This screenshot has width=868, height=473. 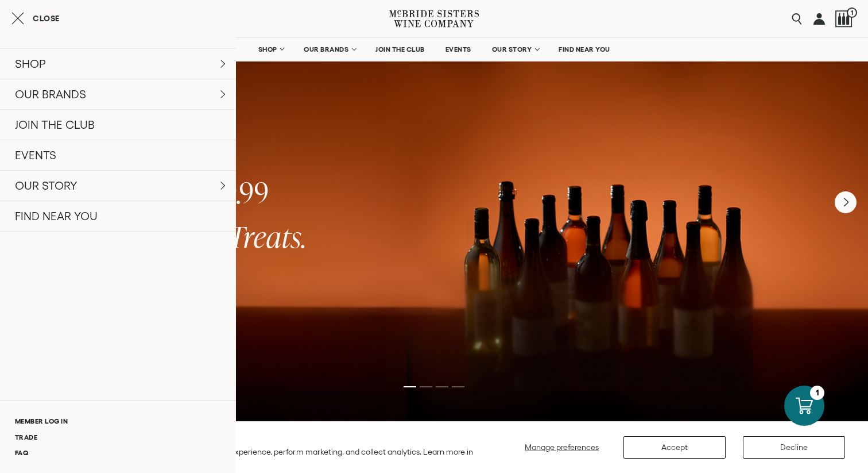 What do you see at coordinates (400, 50) in the screenshot?
I see `a: JOIN THE CLUB` at bounding box center [400, 50].